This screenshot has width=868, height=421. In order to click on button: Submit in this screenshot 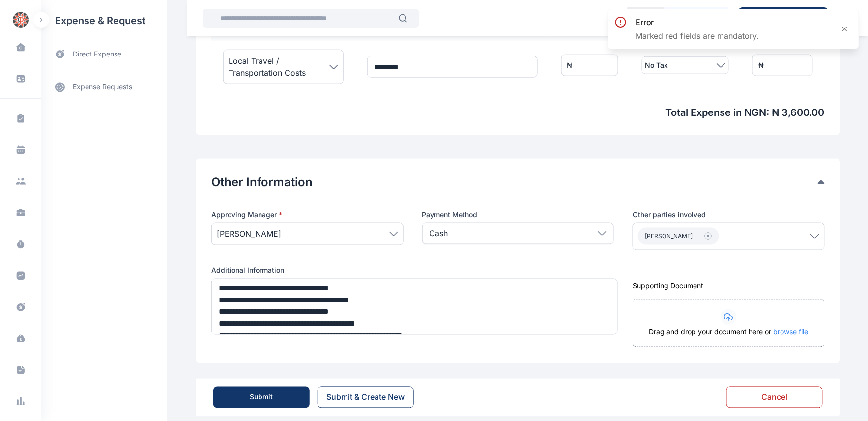, I will do `click(261, 397)`.